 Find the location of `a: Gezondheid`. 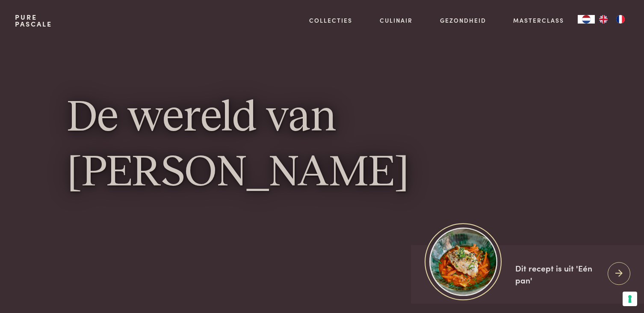

a: Gezondheid is located at coordinates (463, 20).